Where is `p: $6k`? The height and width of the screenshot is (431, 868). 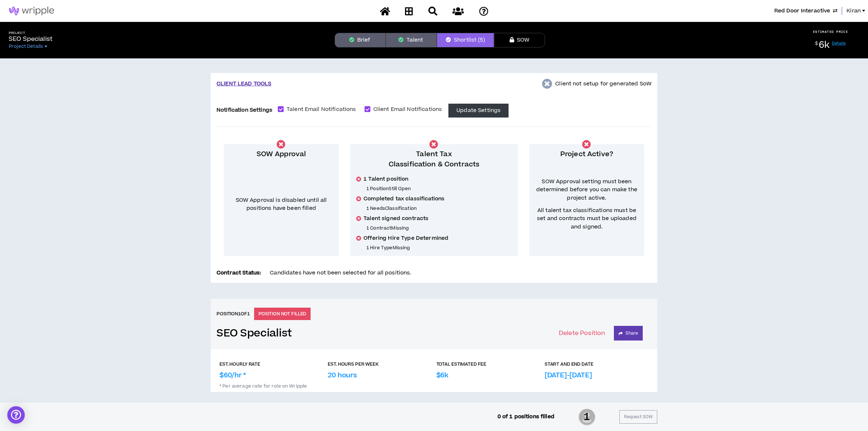 p: $6k is located at coordinates (442, 375).